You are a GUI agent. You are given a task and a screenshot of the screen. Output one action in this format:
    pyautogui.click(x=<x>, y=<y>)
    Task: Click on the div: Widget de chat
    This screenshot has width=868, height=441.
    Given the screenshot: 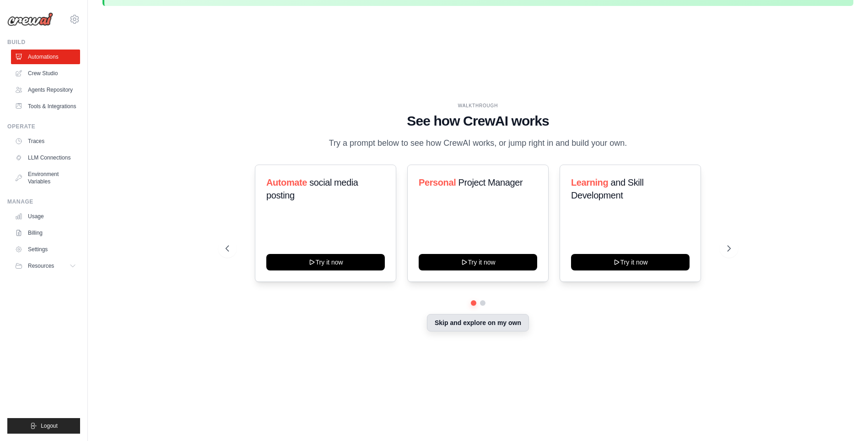 What is the action you would take?
    pyautogui.click(x=845, y=419)
    